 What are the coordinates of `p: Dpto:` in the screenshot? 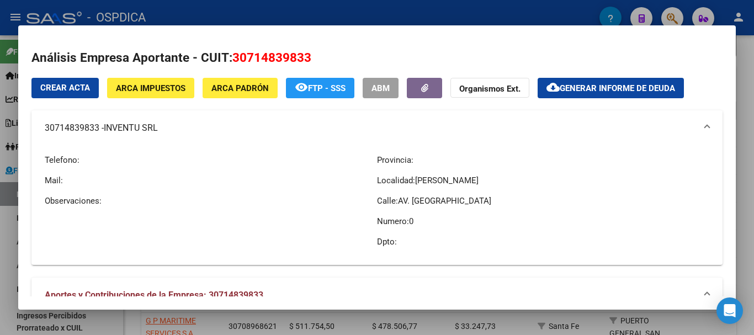 It's located at (543, 242).